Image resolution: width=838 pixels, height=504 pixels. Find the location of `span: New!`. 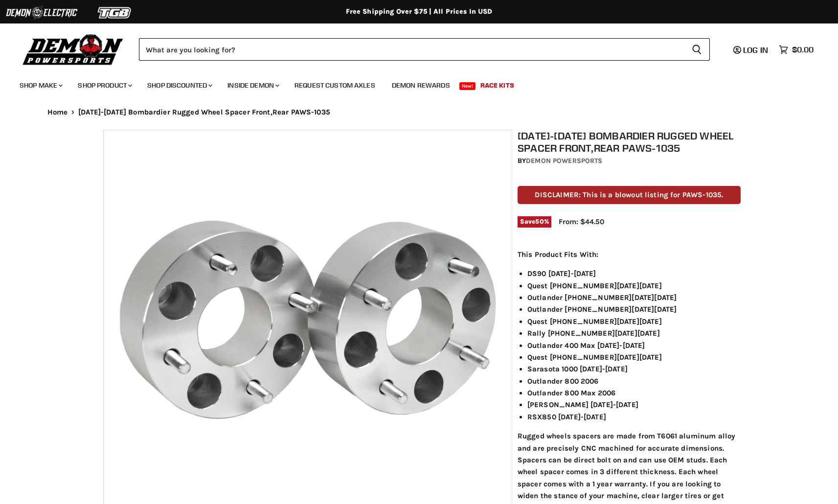

span: New! is located at coordinates (467, 86).